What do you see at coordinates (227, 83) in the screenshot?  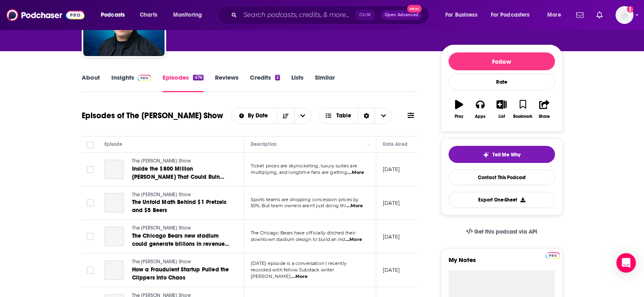 I see `a: Reviews` at bounding box center [227, 83].